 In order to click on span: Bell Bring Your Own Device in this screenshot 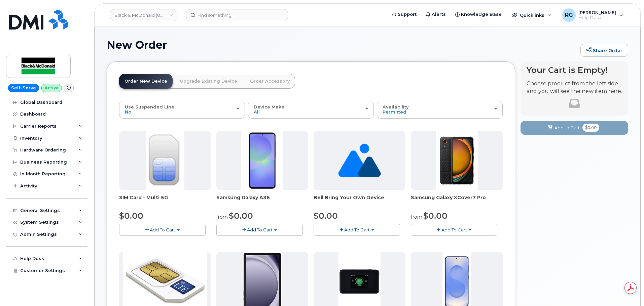, I will do `click(359, 201)`.